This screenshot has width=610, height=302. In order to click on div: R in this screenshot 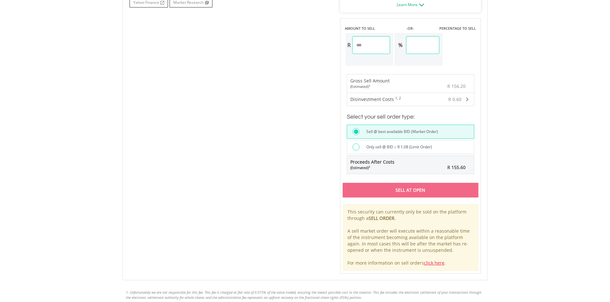, I will do `click(348, 45)`.